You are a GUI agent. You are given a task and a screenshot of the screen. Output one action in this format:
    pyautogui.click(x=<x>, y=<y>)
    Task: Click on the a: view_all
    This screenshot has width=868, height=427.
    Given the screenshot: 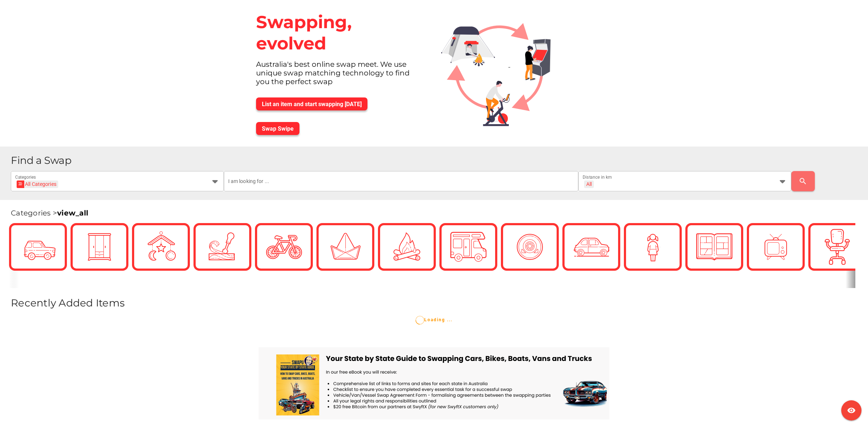 What is the action you would take?
    pyautogui.click(x=73, y=213)
    